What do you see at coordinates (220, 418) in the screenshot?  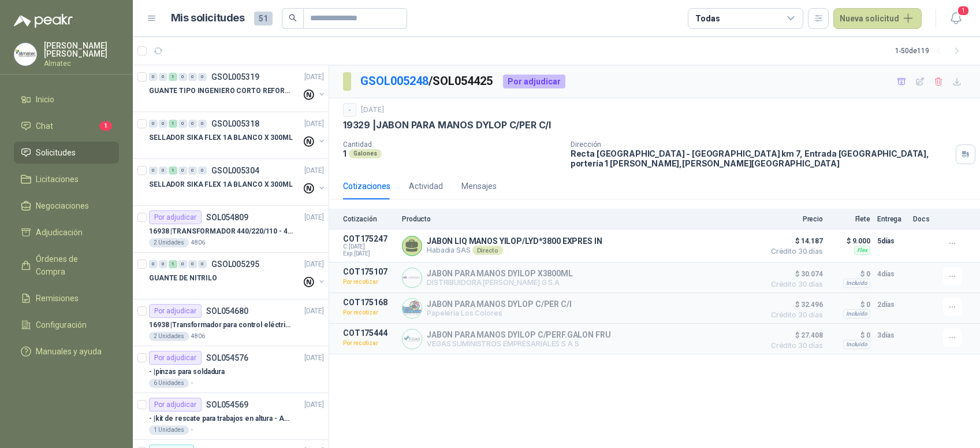 I see `p: - | kit de rescate para trabajos en altura - ADJUNTAR FICHA TECNICA` at bounding box center [220, 418].